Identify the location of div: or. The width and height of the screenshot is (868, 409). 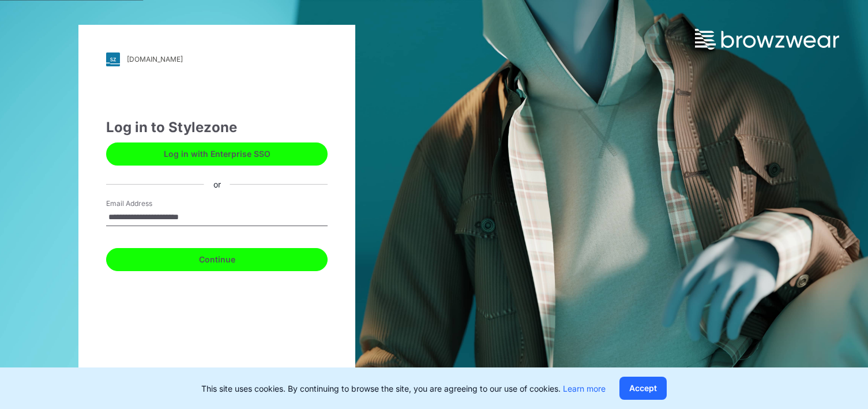
(217, 184).